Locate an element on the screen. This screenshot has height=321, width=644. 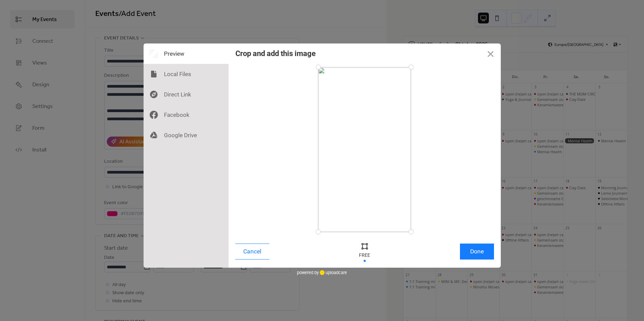
div: powered by is located at coordinates (322, 273).